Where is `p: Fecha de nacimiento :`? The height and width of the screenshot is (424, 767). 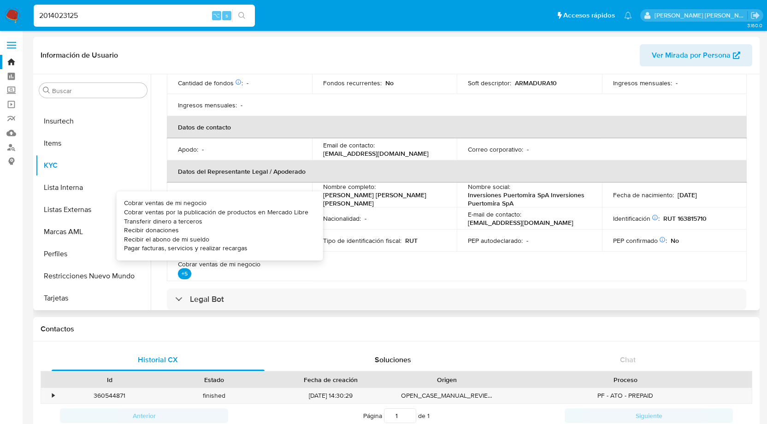
p: Fecha de nacimiento : is located at coordinates (643, 195).